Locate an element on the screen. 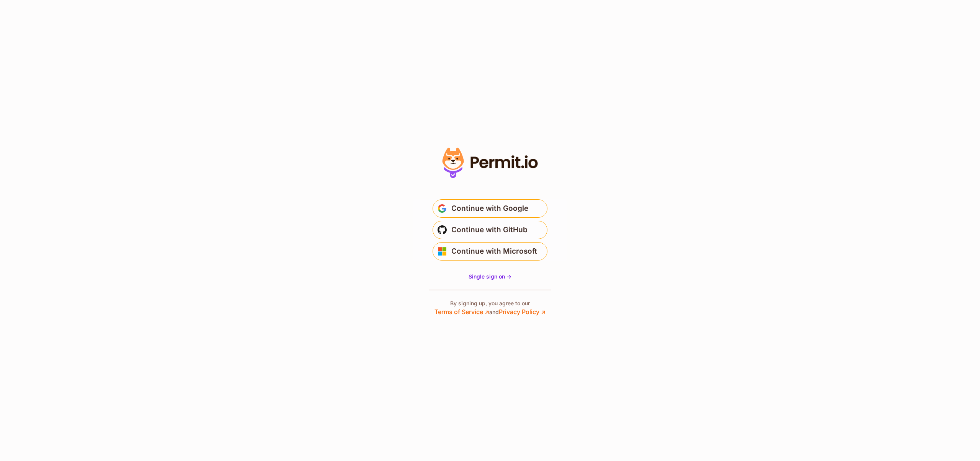  span: Continue with Microsoft is located at coordinates (494, 252).